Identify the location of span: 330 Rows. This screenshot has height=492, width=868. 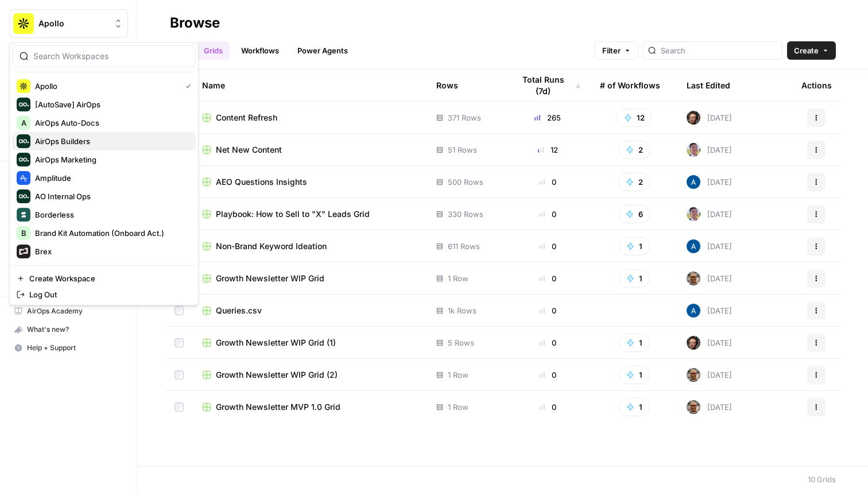
(466, 215).